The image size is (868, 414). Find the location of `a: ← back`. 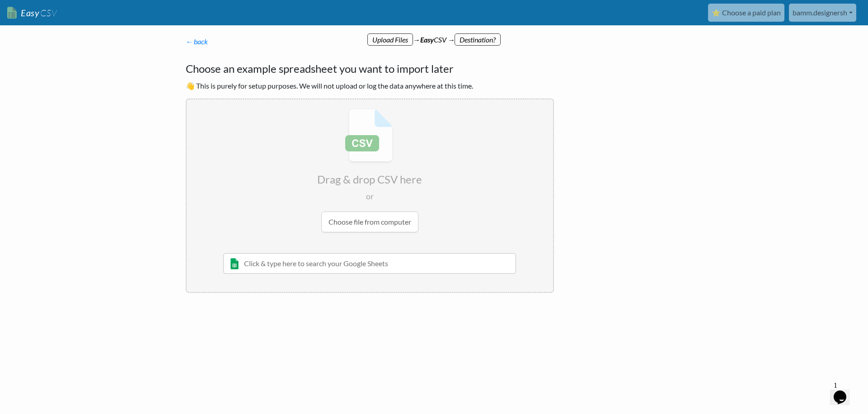

a: ← back is located at coordinates (197, 41).